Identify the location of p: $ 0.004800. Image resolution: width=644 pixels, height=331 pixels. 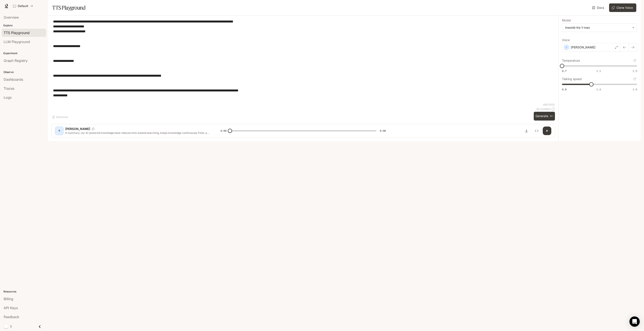
(544, 109).